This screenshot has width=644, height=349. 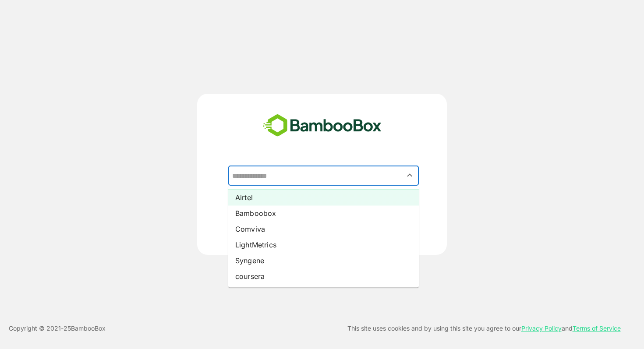 I want to click on img: bamboobox, so click(x=322, y=125).